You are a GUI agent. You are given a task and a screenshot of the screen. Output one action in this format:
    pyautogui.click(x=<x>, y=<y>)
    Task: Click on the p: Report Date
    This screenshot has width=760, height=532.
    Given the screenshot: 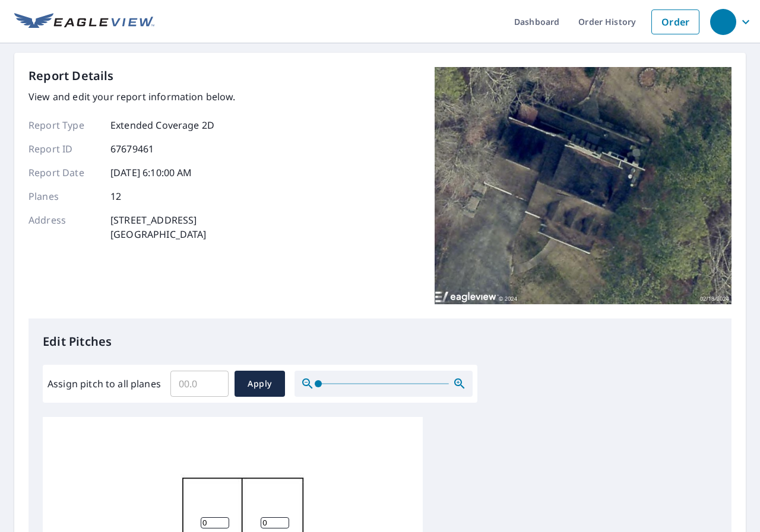 What is the action you would take?
    pyautogui.click(x=64, y=173)
    